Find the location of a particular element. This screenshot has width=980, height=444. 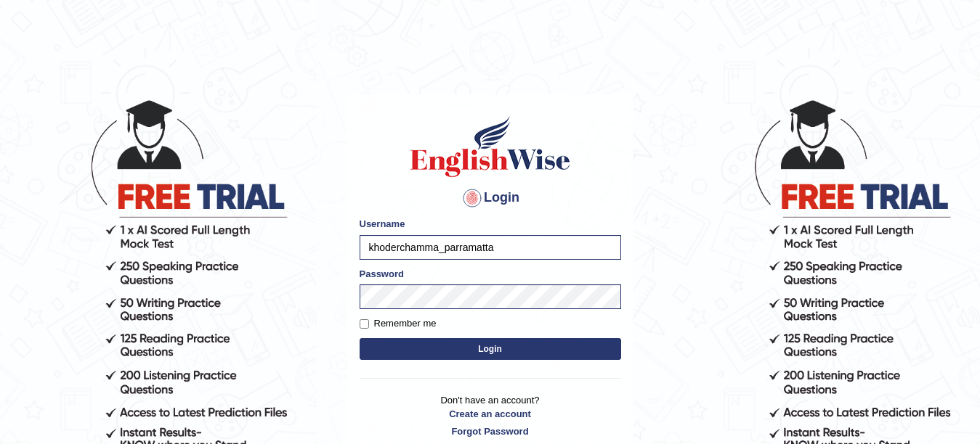

label: Remember me is located at coordinates (398, 323).